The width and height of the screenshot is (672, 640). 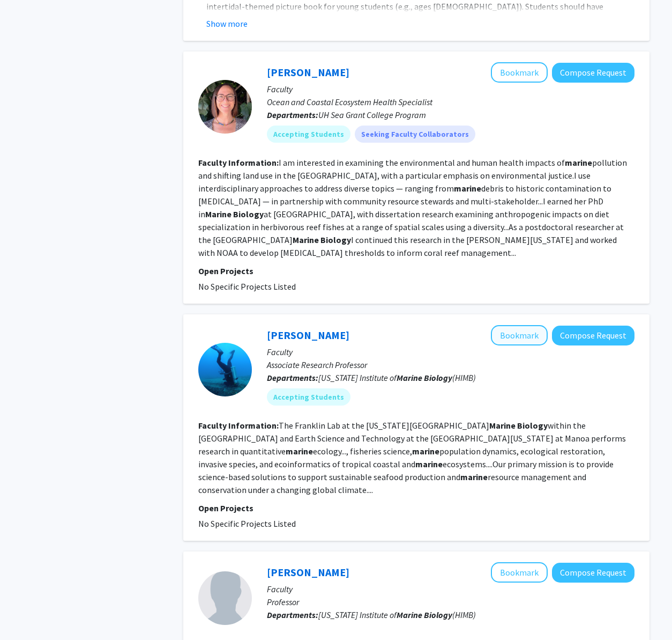 What do you see at coordinates (594, 572) in the screenshot?
I see `button: Compose Request to Michael Rappe` at bounding box center [594, 572].